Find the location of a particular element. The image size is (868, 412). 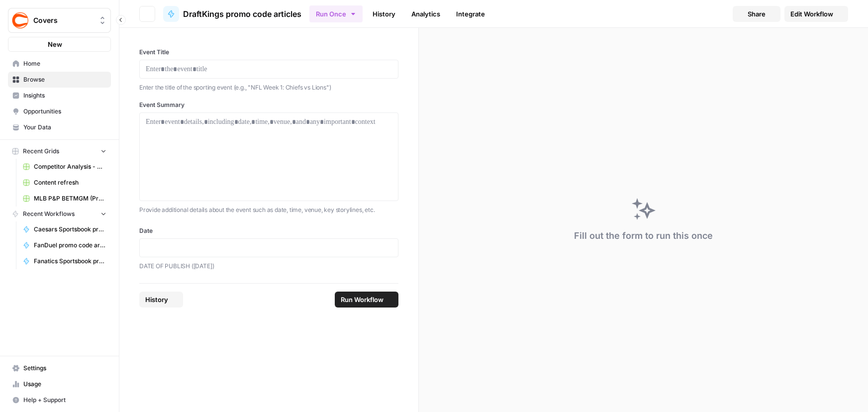

a: Opportunities is located at coordinates (59, 111).